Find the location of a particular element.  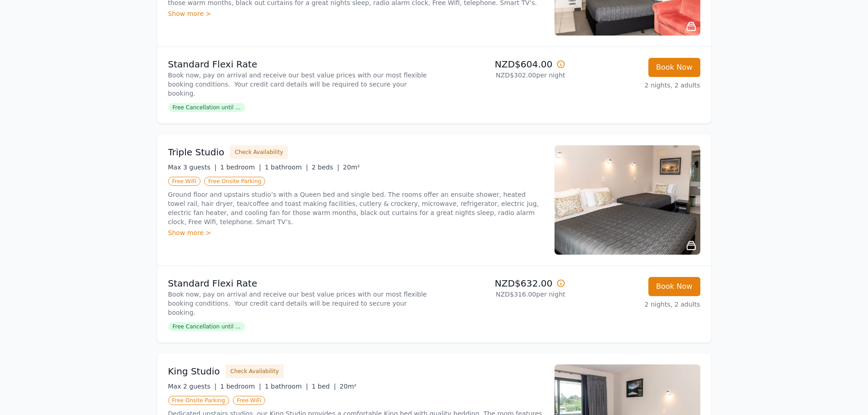

p: NZD$316.00 per night is located at coordinates (502, 294).